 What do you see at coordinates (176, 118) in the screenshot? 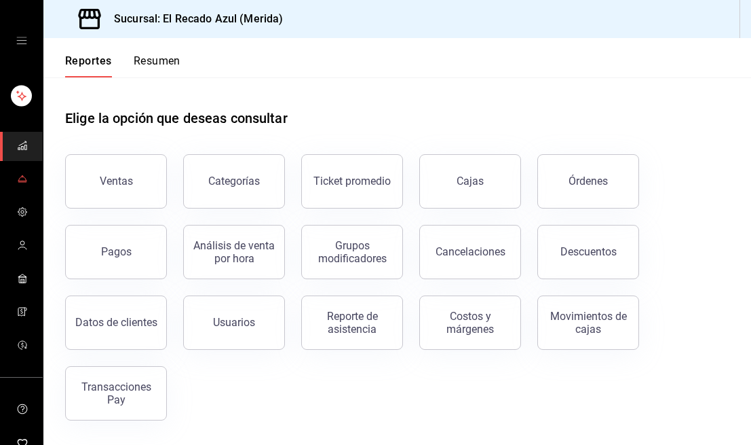
I see `h1: Elige la opción que deseas consultar` at bounding box center [176, 118].